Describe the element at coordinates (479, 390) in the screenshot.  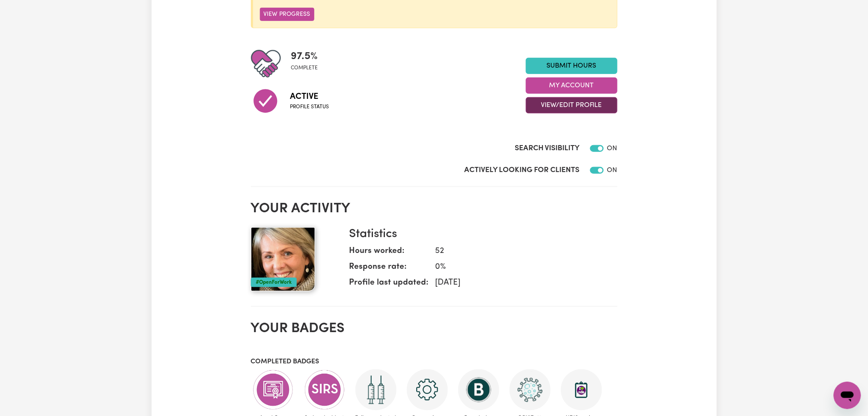
I see `img: CS Academy: Boundaries in care and support work course completed` at that location.